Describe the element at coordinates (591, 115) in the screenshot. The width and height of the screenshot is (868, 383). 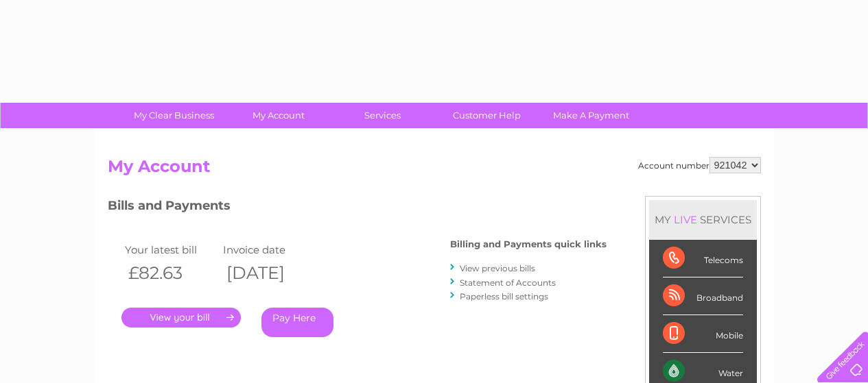
I see `a: Make A Payment` at that location.